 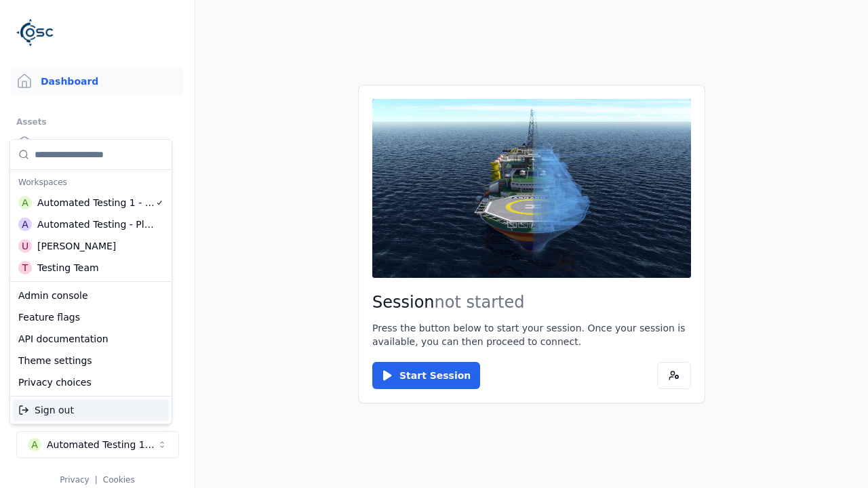 I want to click on div: Automated Testing 1 - Playwright, so click(x=96, y=202).